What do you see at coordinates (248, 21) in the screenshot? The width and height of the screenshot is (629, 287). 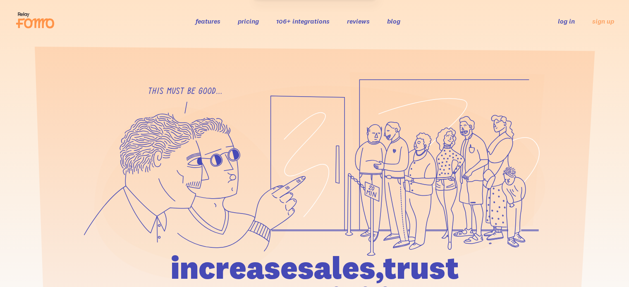 I see `a: pricing` at bounding box center [248, 21].